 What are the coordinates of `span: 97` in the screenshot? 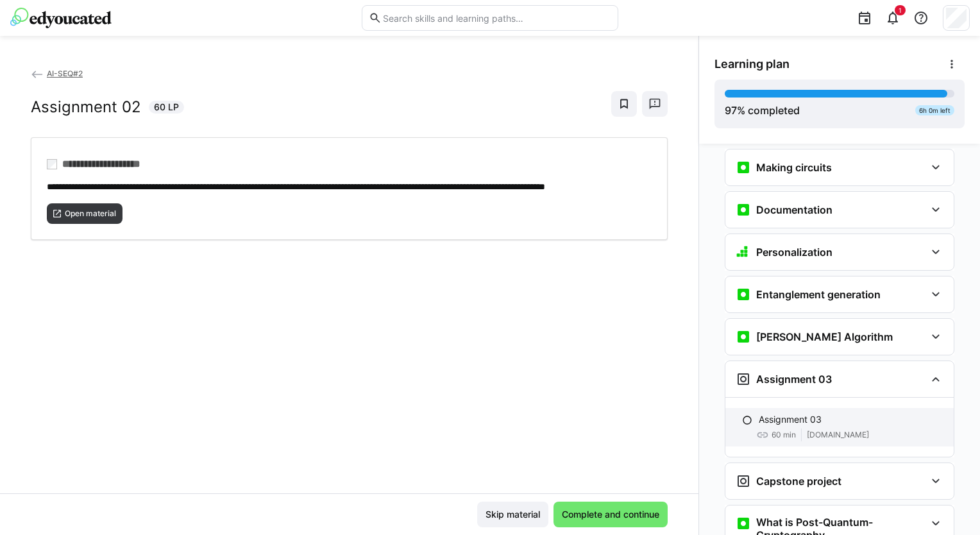 It's located at (731, 110).